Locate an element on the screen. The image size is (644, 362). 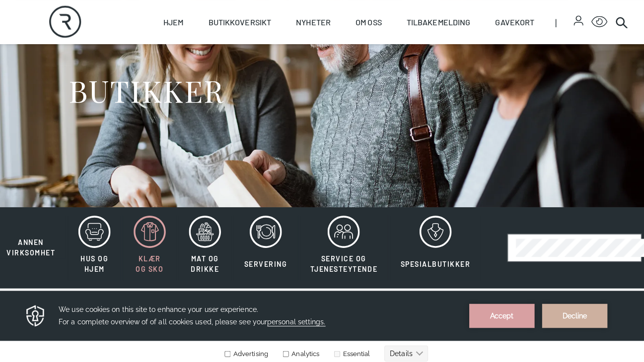
span: Mat og drikke is located at coordinates (203, 261).